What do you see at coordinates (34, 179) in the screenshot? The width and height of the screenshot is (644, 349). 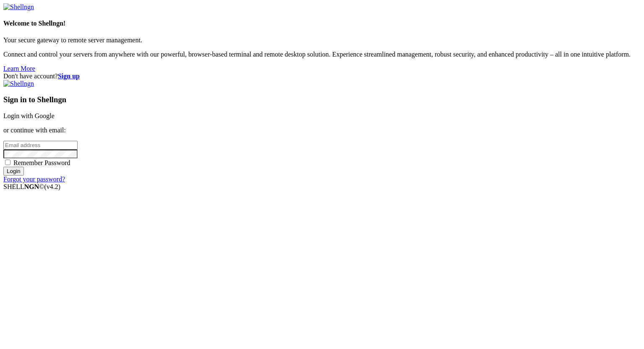 I see `a: Forgot your password?` at bounding box center [34, 179].